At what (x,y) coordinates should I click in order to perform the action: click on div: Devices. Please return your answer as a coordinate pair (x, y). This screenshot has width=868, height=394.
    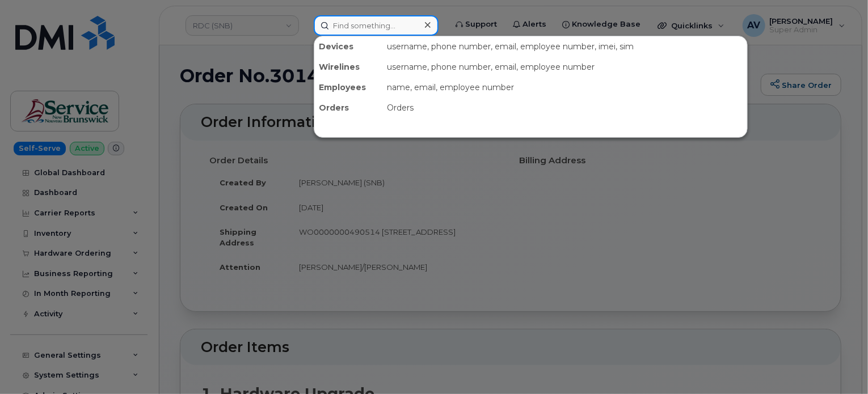
    Looking at the image, I should click on (348, 47).